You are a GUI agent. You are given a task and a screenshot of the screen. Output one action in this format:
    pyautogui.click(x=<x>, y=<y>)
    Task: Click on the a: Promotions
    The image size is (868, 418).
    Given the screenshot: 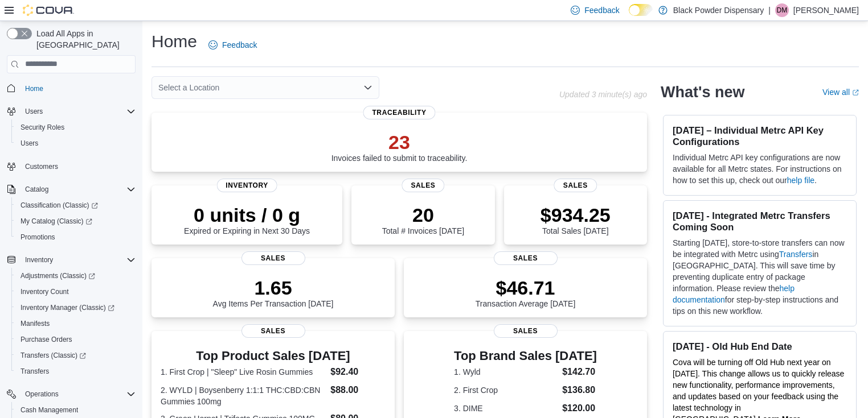 What is the action you would take?
    pyautogui.click(x=37, y=237)
    